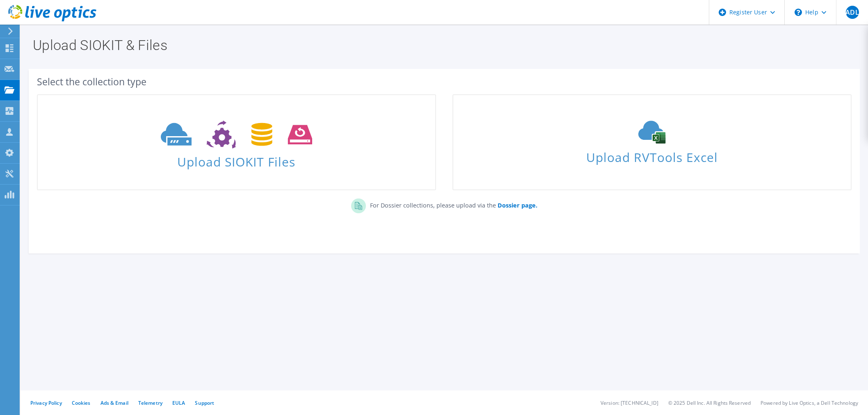 The height and width of the screenshot is (415, 868). What do you see at coordinates (651, 155) in the screenshot?
I see `span: Upload RVTools Excel` at bounding box center [651, 155].